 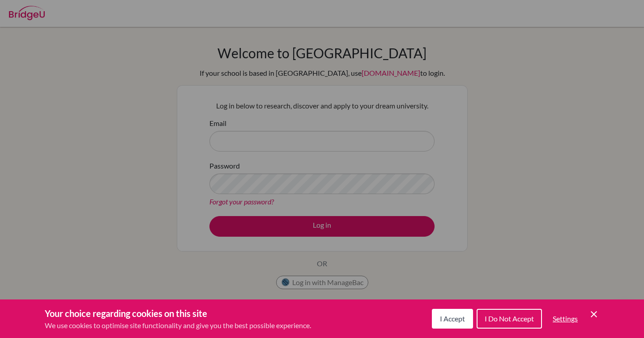 What do you see at coordinates (178, 313) in the screenshot?
I see `h3: Your choice regarding cookies on this site` at bounding box center [178, 313].